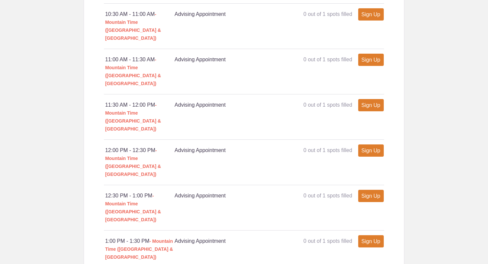 The height and width of the screenshot is (264, 488). Describe the element at coordinates (140, 163) in the screenshot. I see `div: 12:00 PM - 12:30 PM` at that location.